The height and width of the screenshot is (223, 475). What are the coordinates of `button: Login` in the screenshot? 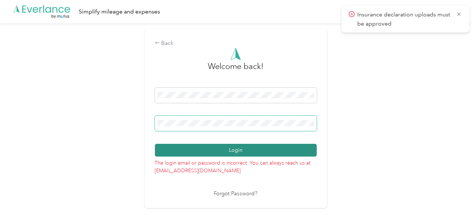 It's located at (236, 150).